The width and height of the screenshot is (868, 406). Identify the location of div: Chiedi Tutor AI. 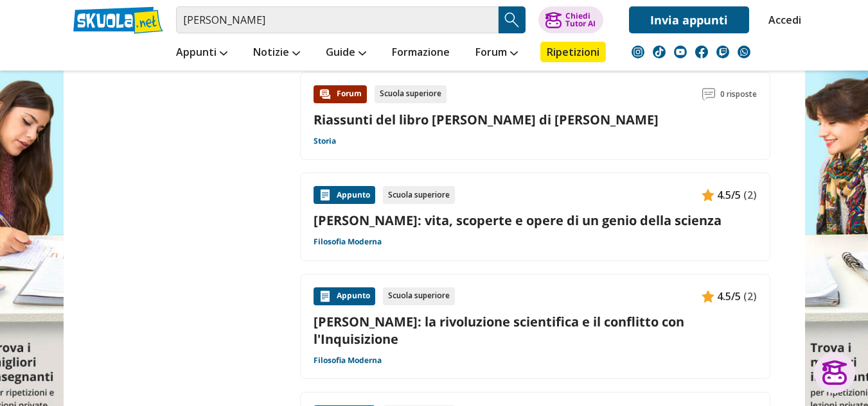
(580, 20).